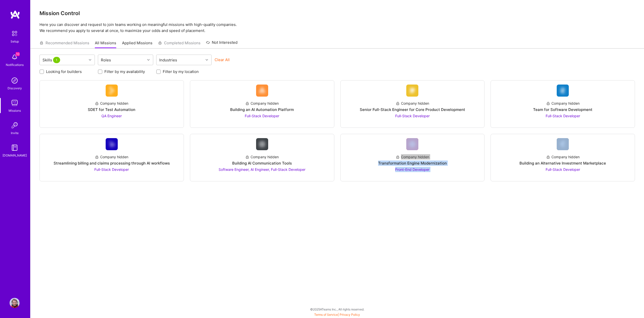 The height and width of the screenshot is (318, 644). I want to click on div: Building an AI Automation Platform, so click(262, 109).